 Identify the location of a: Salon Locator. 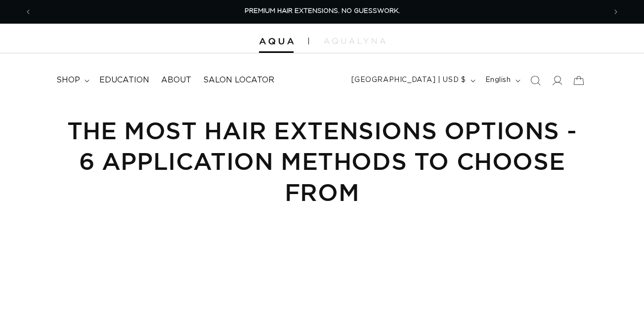
(238, 80).